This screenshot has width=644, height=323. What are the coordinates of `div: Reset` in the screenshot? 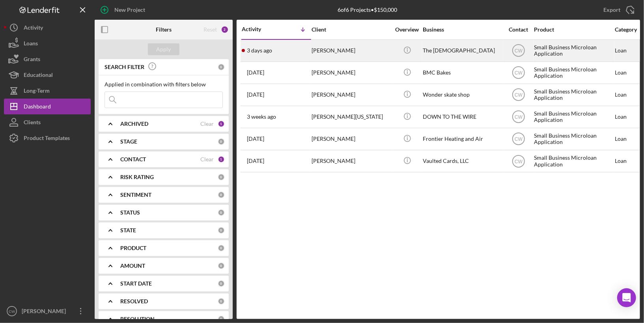 It's located at (210, 30).